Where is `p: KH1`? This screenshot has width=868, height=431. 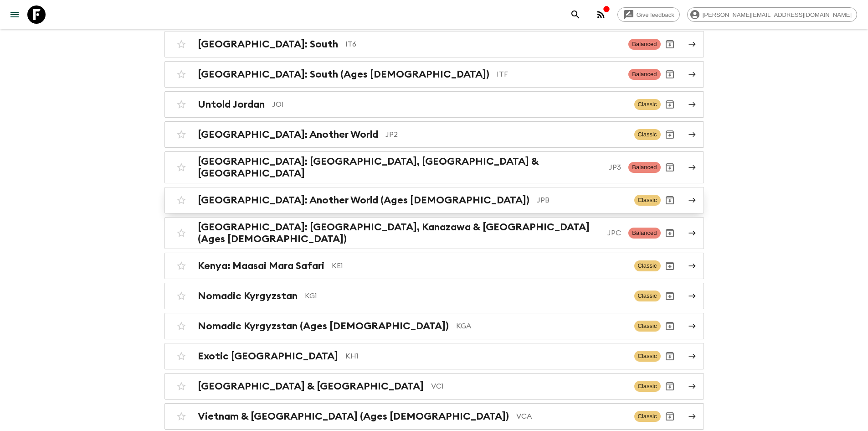 p: KH1 is located at coordinates (486, 356).